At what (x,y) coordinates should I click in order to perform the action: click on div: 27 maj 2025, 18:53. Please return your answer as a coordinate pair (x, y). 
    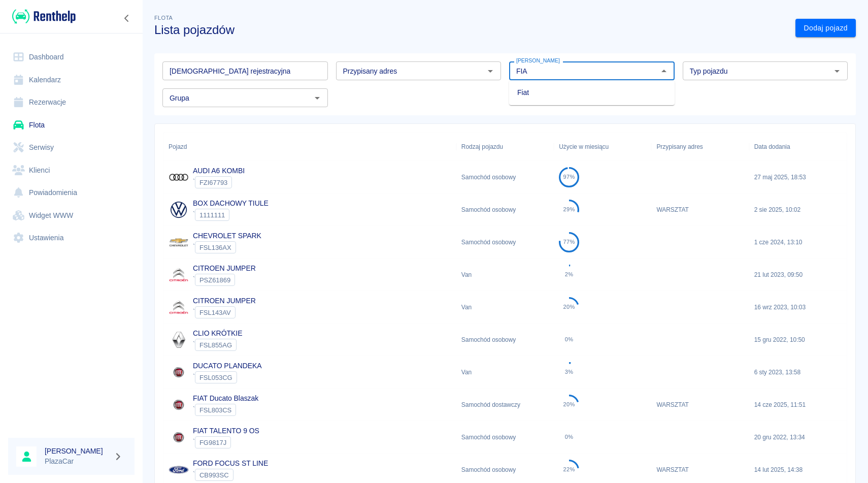
    Looking at the image, I should click on (797, 177).